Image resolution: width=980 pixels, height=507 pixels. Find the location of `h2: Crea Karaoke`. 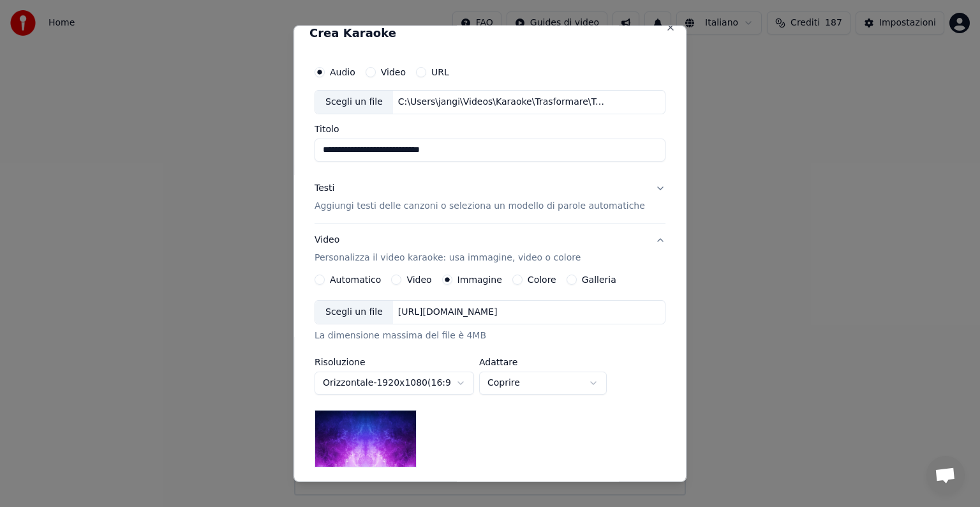

h2: Crea Karaoke is located at coordinates (490, 33).